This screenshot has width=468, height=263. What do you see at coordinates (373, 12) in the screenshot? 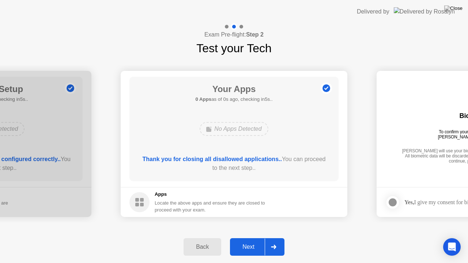
I see `div: Delivered by` at bounding box center [373, 12].